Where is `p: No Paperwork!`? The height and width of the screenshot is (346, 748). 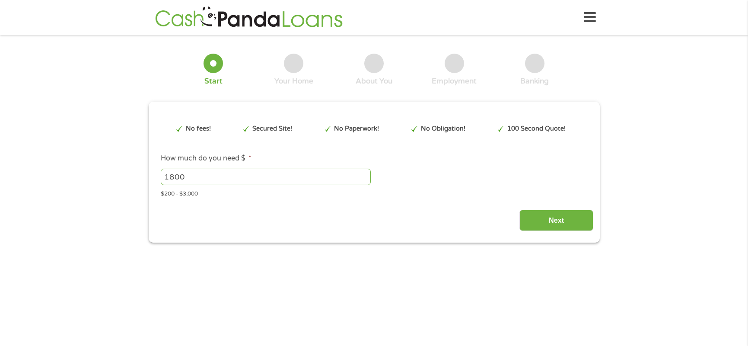 p: No Paperwork! is located at coordinates (356, 129).